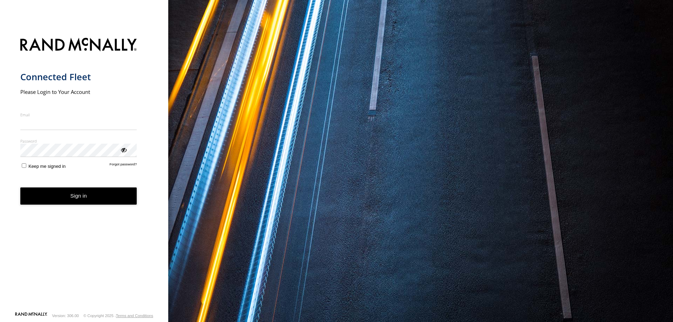 The height and width of the screenshot is (322, 673). What do you see at coordinates (31, 316) in the screenshot?
I see `a: Visit our Website` at bounding box center [31, 316].